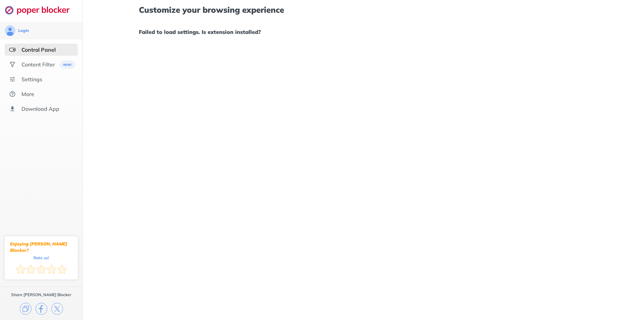 This screenshot has width=644, height=320. What do you see at coordinates (41, 10) in the screenshot?
I see `img: logo-webpage.svg` at bounding box center [41, 10].